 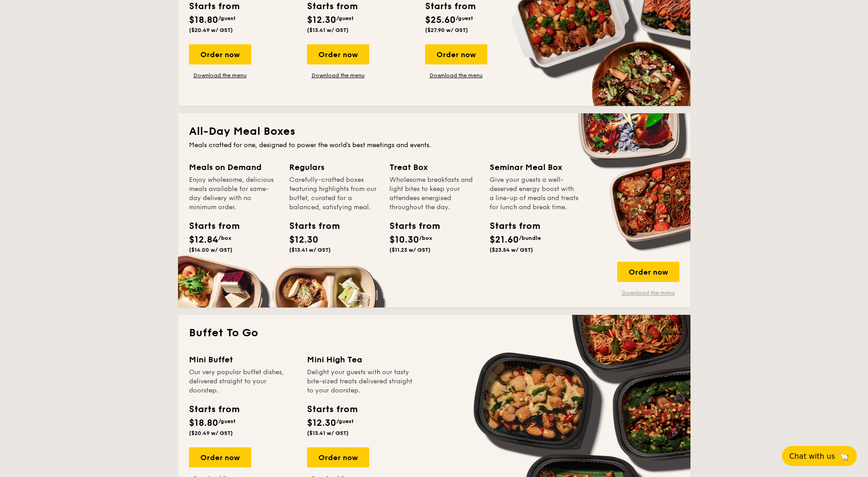 What do you see at coordinates (534, 167) in the screenshot?
I see `div: Seminar Meal Box` at bounding box center [534, 167].